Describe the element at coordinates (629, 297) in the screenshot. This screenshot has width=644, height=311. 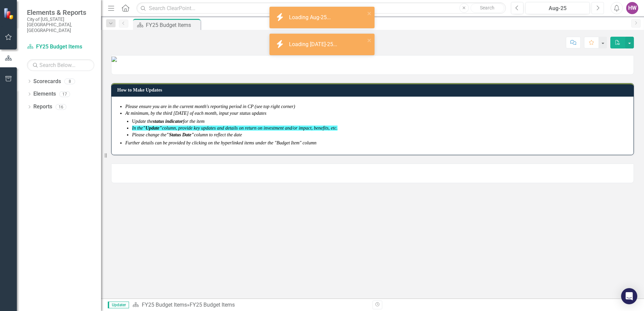
I see `div: Open Intercom Messenger` at that location.